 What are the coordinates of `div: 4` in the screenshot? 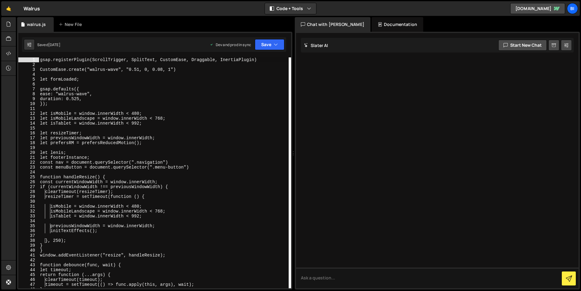 It's located at (29, 74).